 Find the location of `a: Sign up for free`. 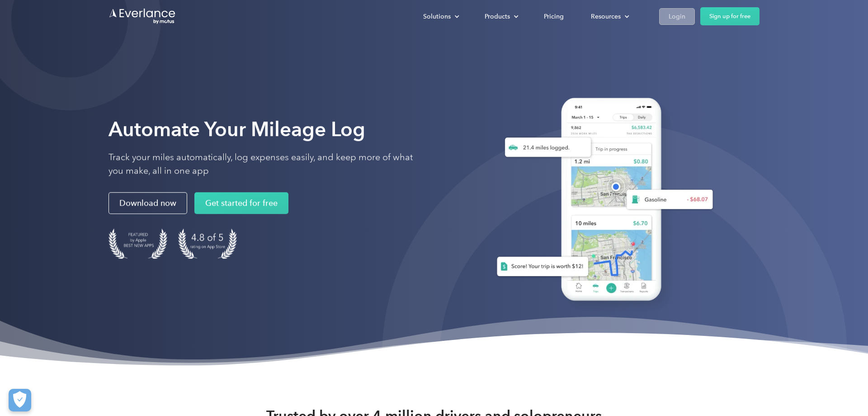

a: Sign up for free is located at coordinates (730, 16).